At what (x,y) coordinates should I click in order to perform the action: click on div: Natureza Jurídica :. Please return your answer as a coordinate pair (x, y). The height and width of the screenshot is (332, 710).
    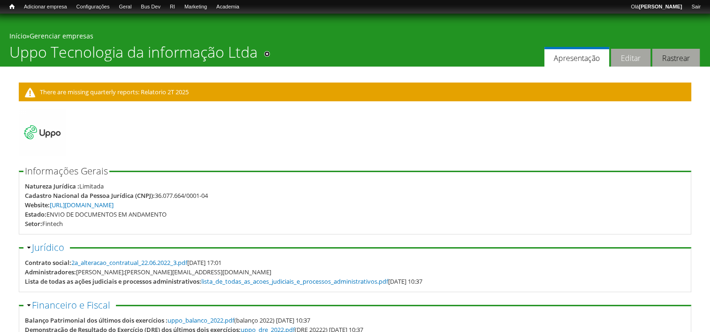
    Looking at the image, I should click on (52, 186).